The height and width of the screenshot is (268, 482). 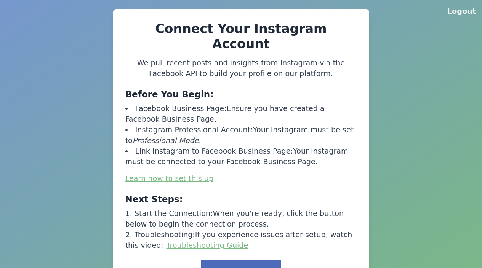 I want to click on li: When you're ready, click the button below to begin the connection process., so click(x=241, y=219).